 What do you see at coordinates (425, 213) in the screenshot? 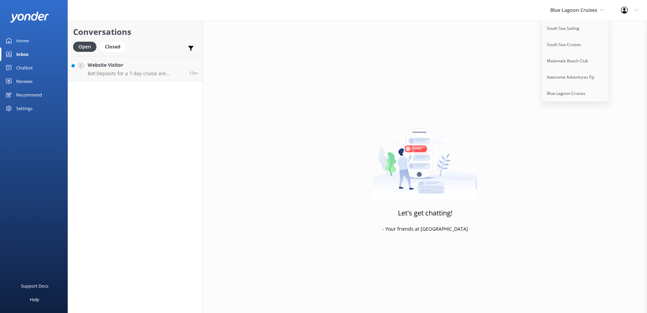
I see `h3: Let's get chatting!` at bounding box center [425, 213].